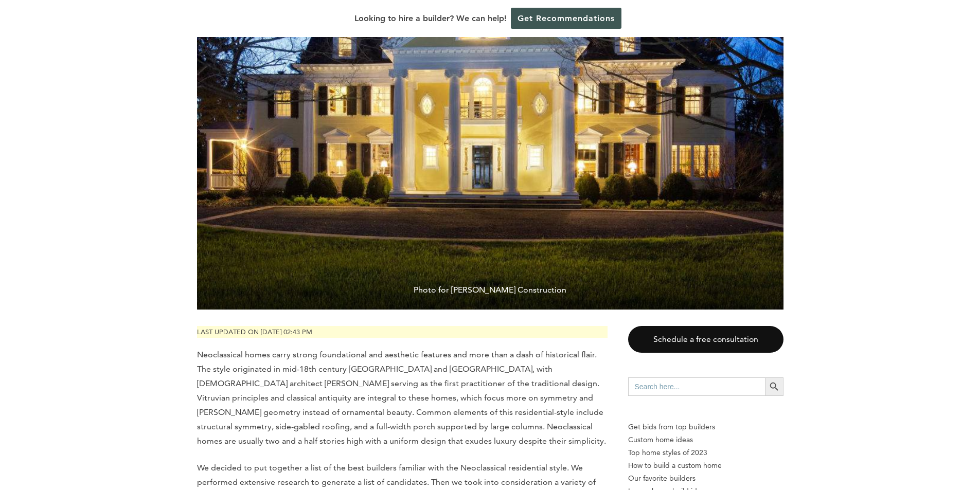  Describe the element at coordinates (706, 453) in the screenshot. I see `a: Top home styles of 2023` at that location.